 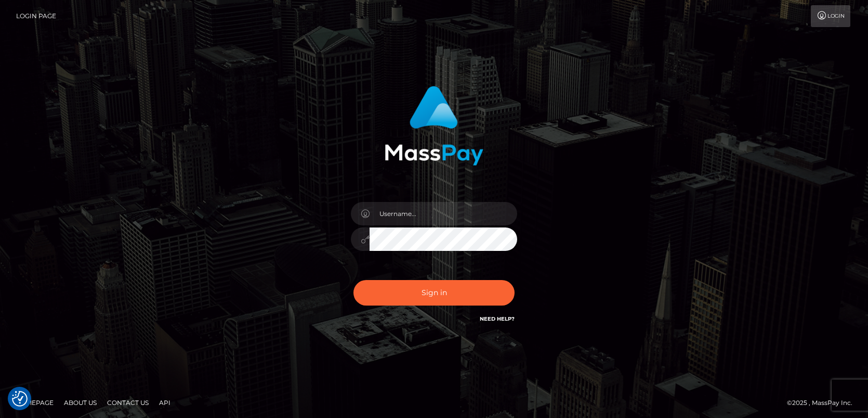 I want to click on a: Login, so click(x=831, y=16).